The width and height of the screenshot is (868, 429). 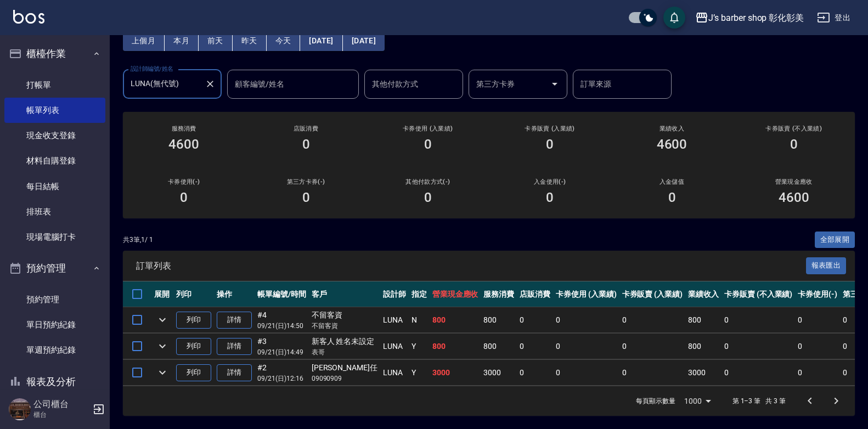 What do you see at coordinates (55, 187) in the screenshot?
I see `a: 每日結帳` at bounding box center [55, 187].